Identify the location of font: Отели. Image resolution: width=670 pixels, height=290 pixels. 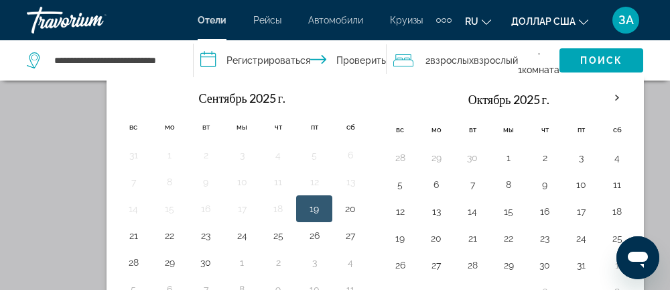
(212, 20).